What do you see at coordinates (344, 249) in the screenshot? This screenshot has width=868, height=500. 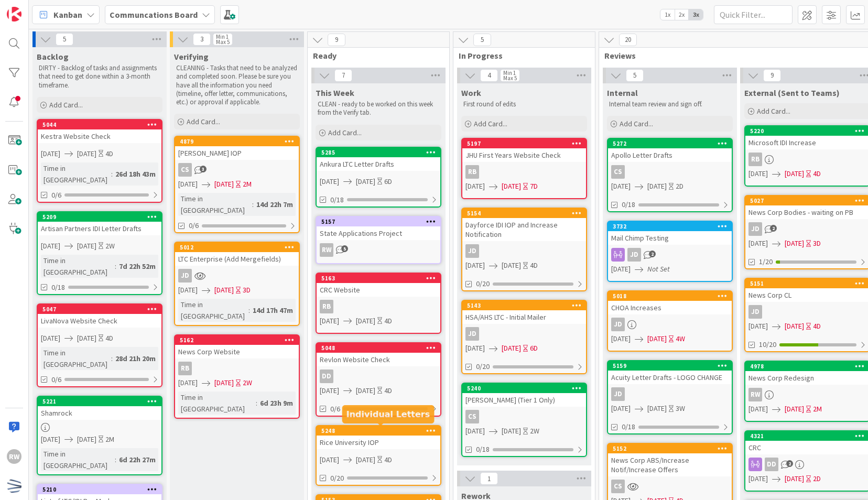 I see `span: 5` at bounding box center [344, 249].